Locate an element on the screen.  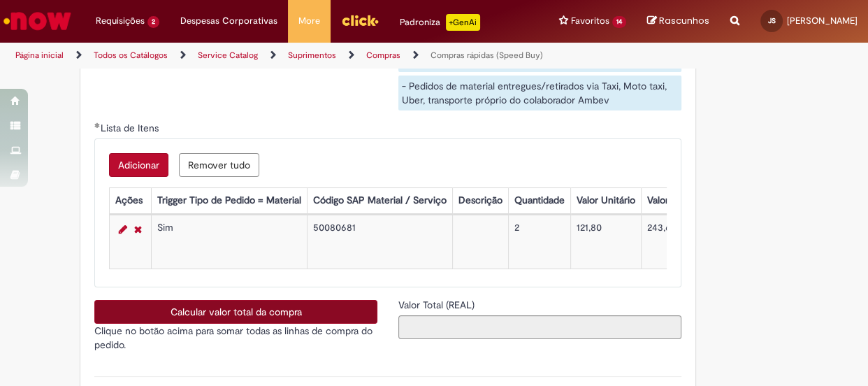
span: Somente leitura - Valor Total (REAL) is located at coordinates (438, 305).